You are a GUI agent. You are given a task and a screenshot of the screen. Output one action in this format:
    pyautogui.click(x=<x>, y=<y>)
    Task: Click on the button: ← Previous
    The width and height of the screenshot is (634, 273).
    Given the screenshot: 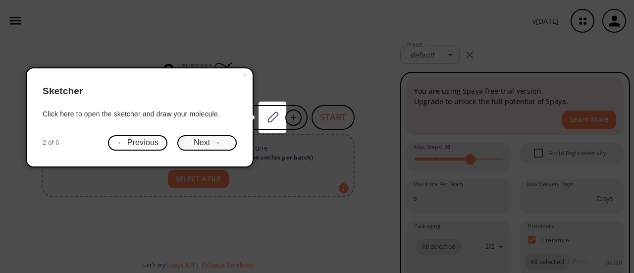 What is the action you would take?
    pyautogui.click(x=138, y=143)
    